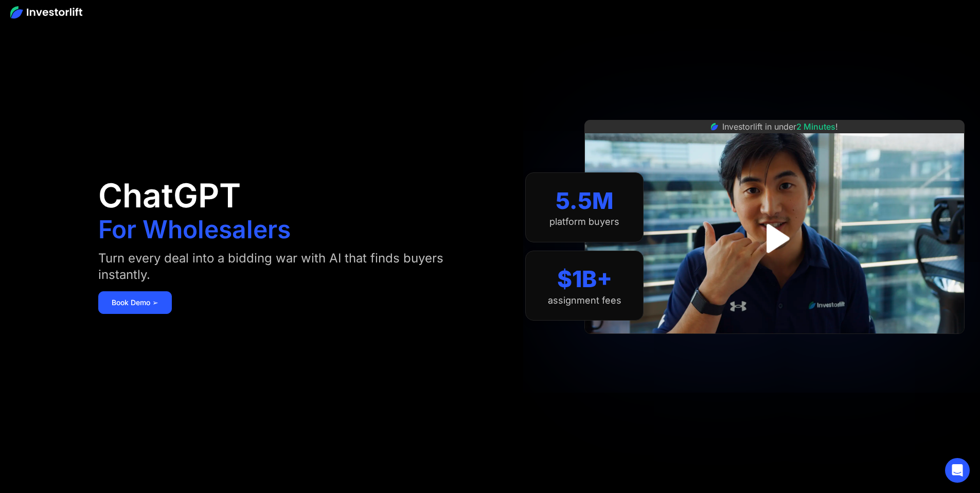  What do you see at coordinates (584, 300) in the screenshot?
I see `div: assignment fees` at bounding box center [584, 300].